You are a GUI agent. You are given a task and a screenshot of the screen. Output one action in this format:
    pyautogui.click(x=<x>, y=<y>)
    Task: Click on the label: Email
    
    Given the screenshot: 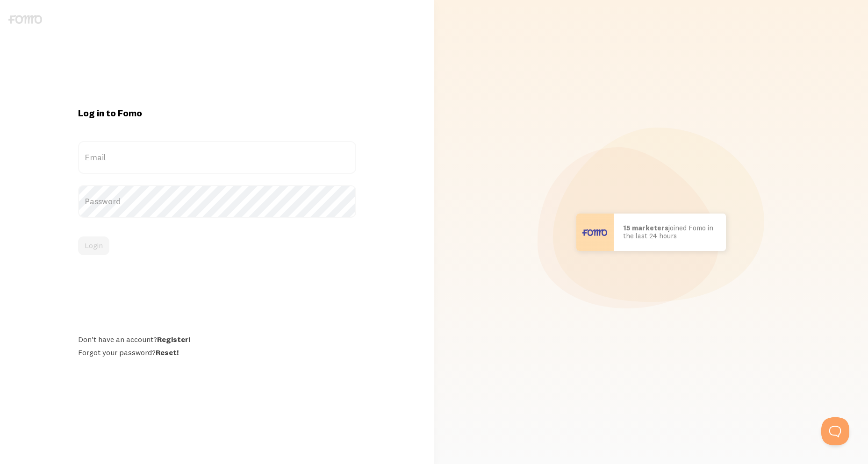 What is the action you would take?
    pyautogui.click(x=217, y=158)
    